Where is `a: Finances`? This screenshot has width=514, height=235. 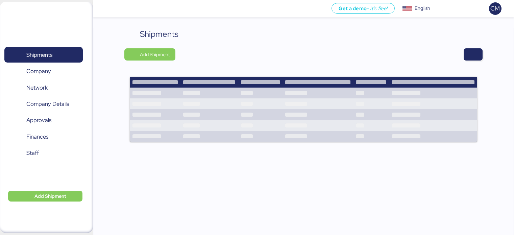 a: Finances is located at coordinates (44, 137).